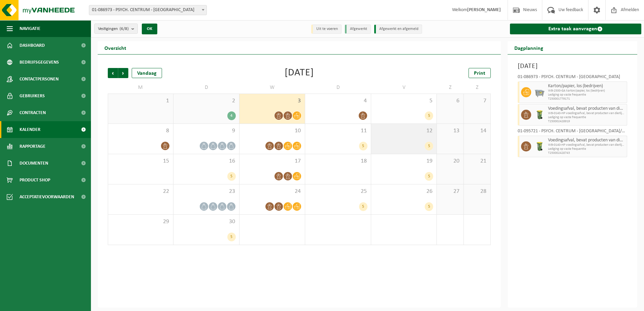 Image resolution: width=644 pixels, height=311 pixels. I want to click on span: T250002428743, so click(587, 153).